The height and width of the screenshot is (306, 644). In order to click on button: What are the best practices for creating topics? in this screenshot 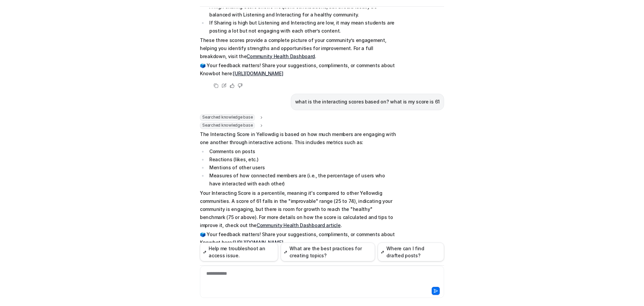, I will do `click(327, 252)`.